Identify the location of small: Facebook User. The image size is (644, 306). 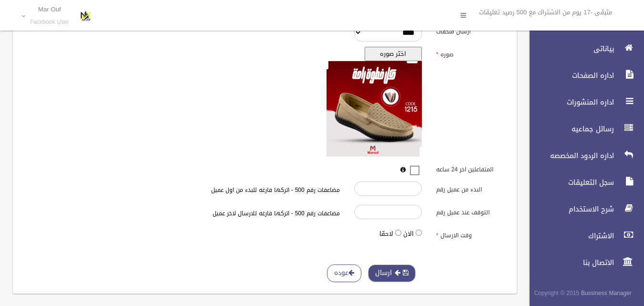
(50, 22).